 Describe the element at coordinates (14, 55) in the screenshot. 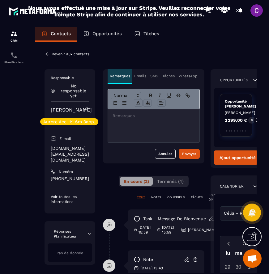

I see `img: scheduler` at that location.